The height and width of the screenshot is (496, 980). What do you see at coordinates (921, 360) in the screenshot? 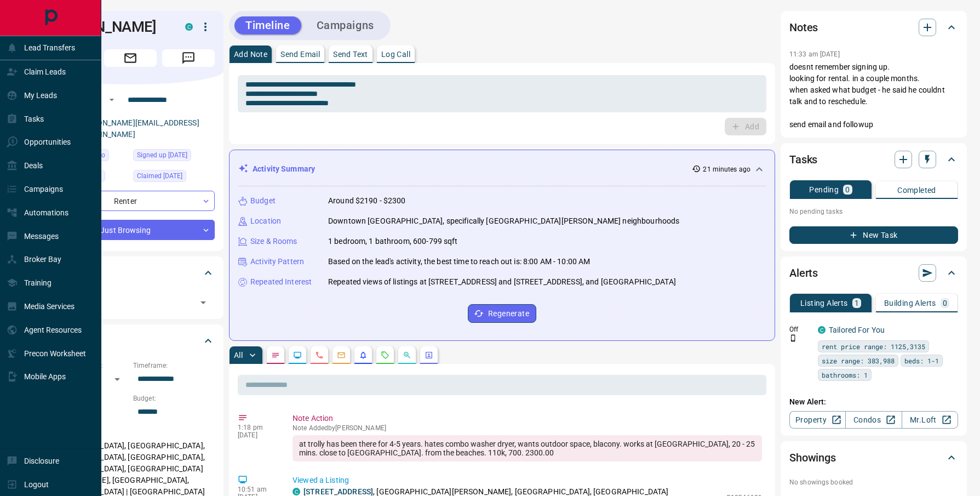
I see `span: beds: 1-1` at bounding box center [921, 360].